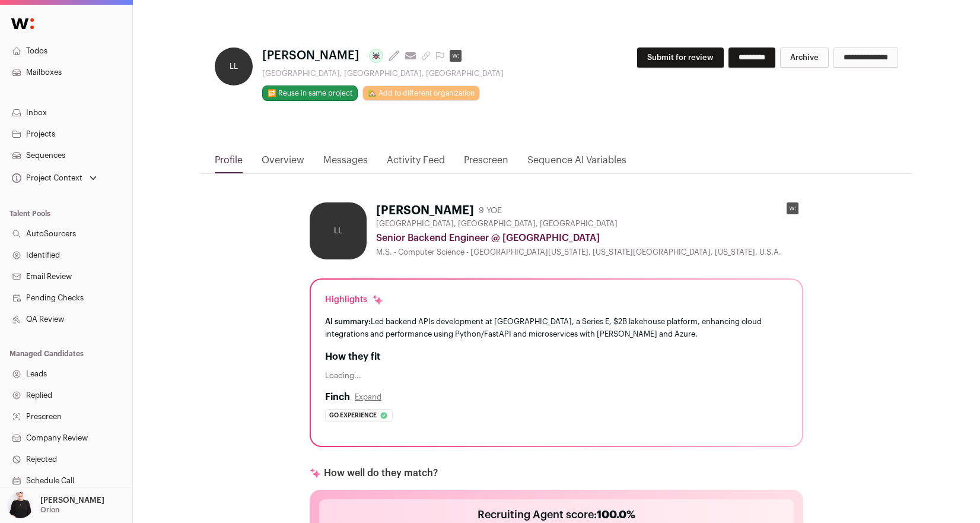 This screenshot has width=980, height=523. I want to click on p: Orion, so click(50, 510).